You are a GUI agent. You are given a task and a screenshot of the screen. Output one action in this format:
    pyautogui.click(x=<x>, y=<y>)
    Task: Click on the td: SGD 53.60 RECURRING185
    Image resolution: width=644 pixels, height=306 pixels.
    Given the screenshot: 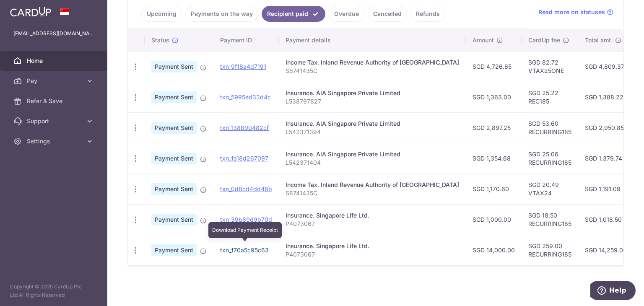 What is the action you would take?
    pyautogui.click(x=550, y=127)
    